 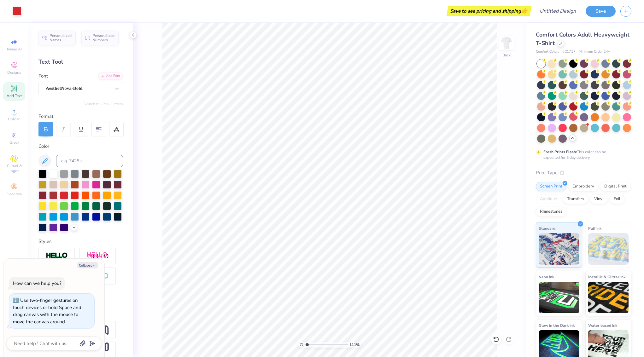 What do you see at coordinates (14, 143) in the screenshot?
I see `span: Greek` at bounding box center [14, 143].